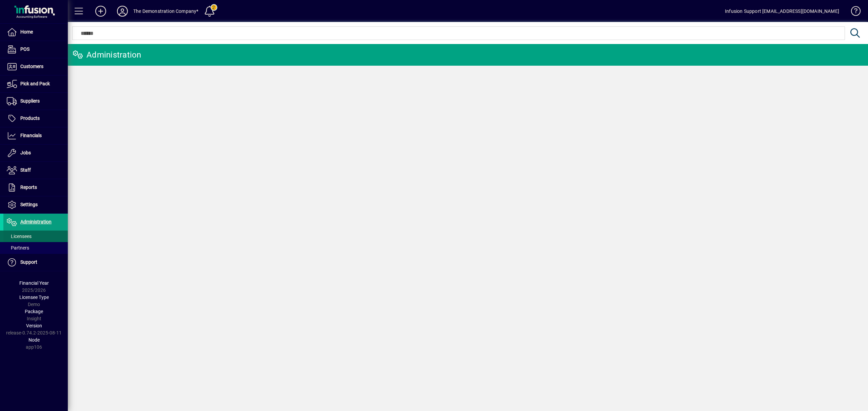 The image size is (868, 411). Describe the element at coordinates (30, 101) in the screenshot. I see `span: Suppliers` at that location.